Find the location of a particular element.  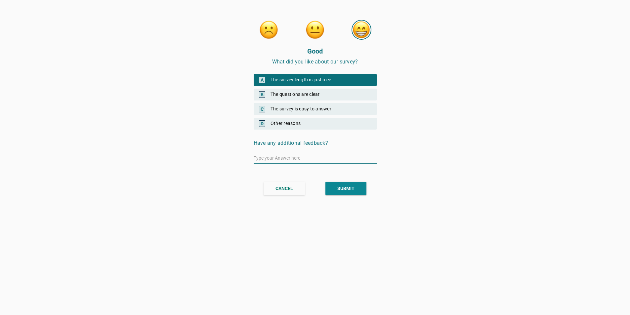

span: A is located at coordinates (262, 80).